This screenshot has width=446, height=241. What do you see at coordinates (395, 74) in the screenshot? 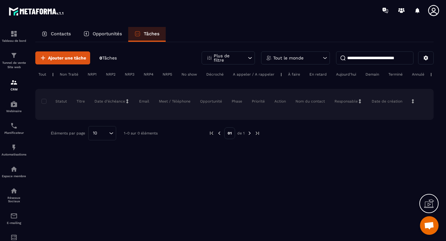
I see `div: Terminé` at bounding box center [395, 74].